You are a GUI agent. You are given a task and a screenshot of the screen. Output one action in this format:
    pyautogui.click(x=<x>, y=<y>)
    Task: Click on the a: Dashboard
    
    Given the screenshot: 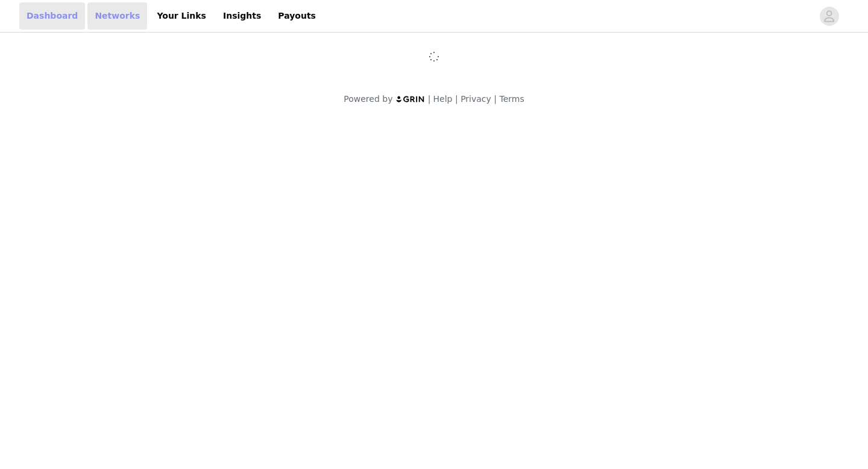 What is the action you would take?
    pyautogui.click(x=52, y=16)
    